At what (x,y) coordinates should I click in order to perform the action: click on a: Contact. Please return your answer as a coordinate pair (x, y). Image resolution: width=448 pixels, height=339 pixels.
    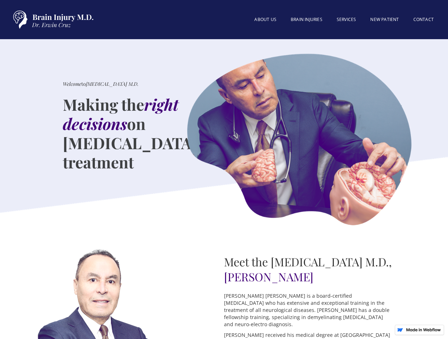
    Looking at the image, I should click on (423, 20).